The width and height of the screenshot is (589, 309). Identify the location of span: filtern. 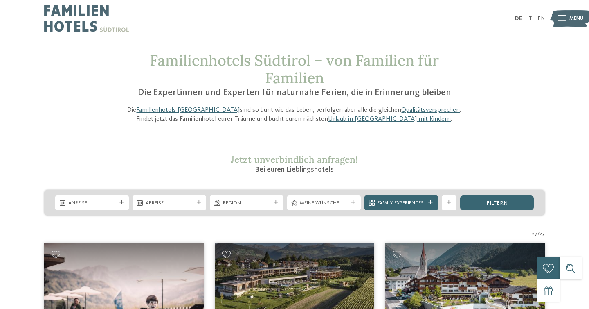
(497, 203).